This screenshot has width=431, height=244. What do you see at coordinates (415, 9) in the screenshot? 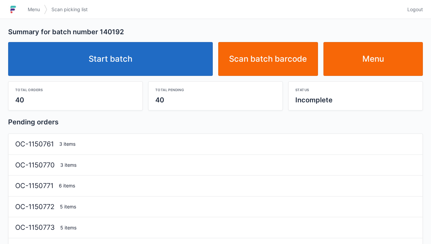
I see `span: Logout` at bounding box center [415, 9].